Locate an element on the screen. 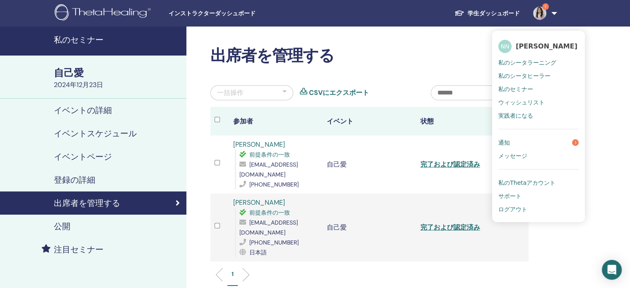  font: 実践者になる is located at coordinates (515, 115).